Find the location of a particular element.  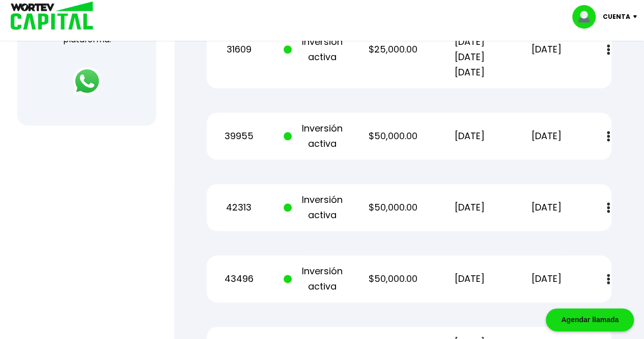

img: icon-down is located at coordinates (637, 17).